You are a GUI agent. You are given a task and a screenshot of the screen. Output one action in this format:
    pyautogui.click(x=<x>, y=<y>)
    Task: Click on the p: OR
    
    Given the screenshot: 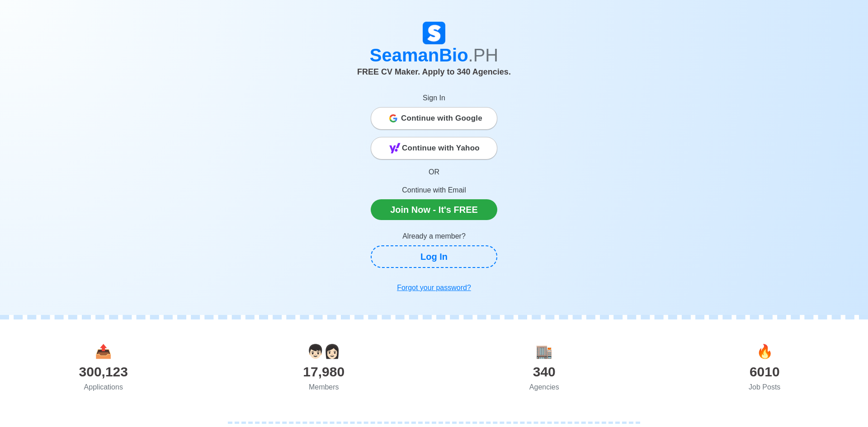 What is the action you would take?
    pyautogui.click(x=434, y=172)
    